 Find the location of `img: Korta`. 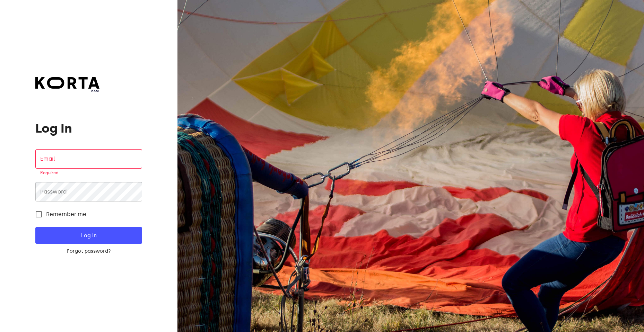

img: Korta is located at coordinates (67, 83).